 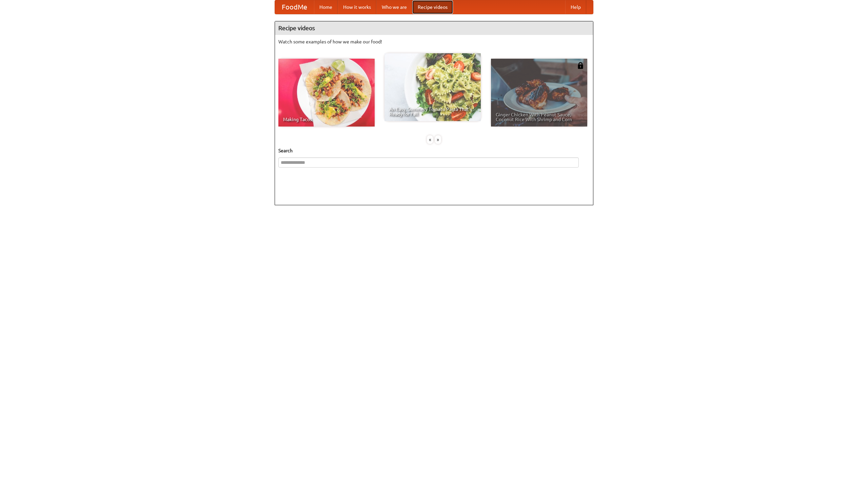 What do you see at coordinates (580, 65) in the screenshot?
I see `img: 483408.png` at bounding box center [580, 65].